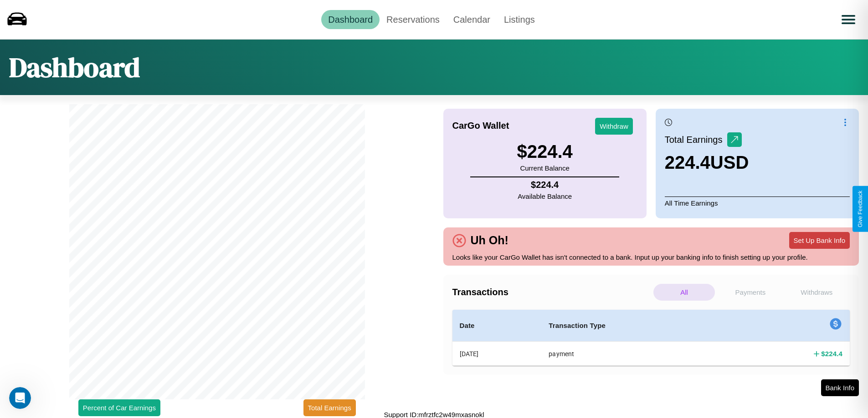 This screenshot has height=418, width=868. What do you see at coordinates (684, 292) in the screenshot?
I see `p: All` at bounding box center [684, 292].